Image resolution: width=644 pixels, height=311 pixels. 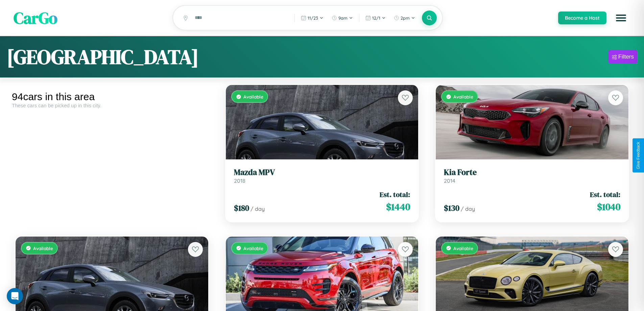 What do you see at coordinates (532, 175) in the screenshot?
I see `a: Kia Forte2014` at bounding box center [532, 175].